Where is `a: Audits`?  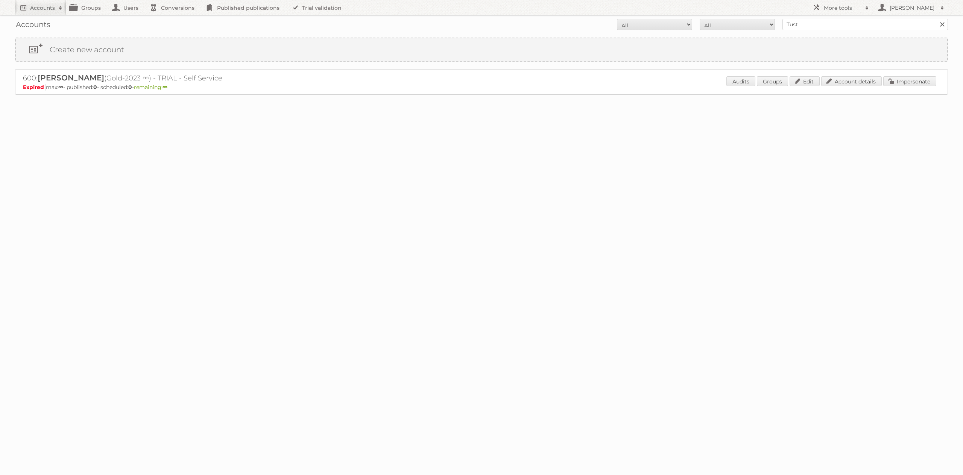
a: Audits is located at coordinates (741, 81).